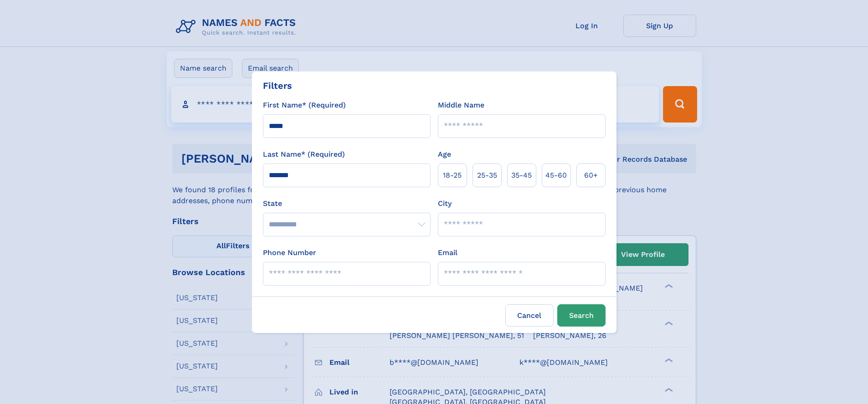 The height and width of the screenshot is (404, 868). I want to click on span: 60+, so click(591, 175).